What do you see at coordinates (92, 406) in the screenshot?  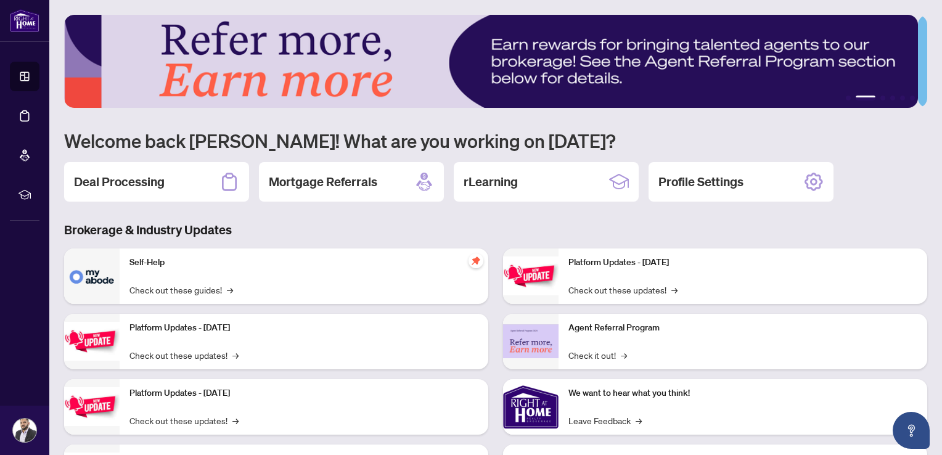 I see `img: Platform Updates - July 21, 2025` at bounding box center [92, 406].